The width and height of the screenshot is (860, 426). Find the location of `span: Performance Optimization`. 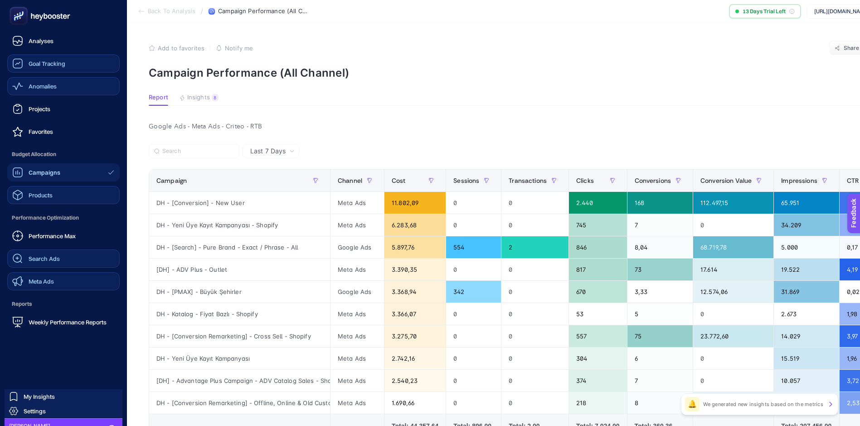

span: Performance Optimization is located at coordinates (63, 218).